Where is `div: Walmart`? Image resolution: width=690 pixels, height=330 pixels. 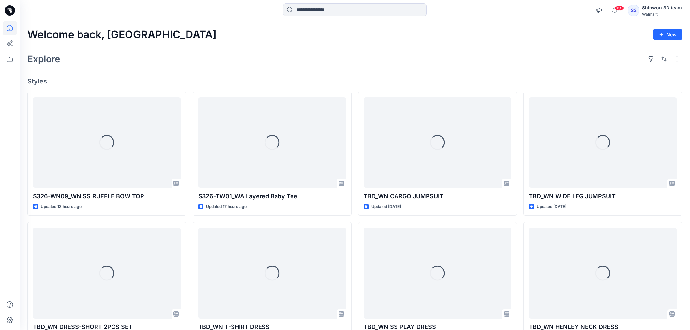 div: Walmart is located at coordinates (662, 14).